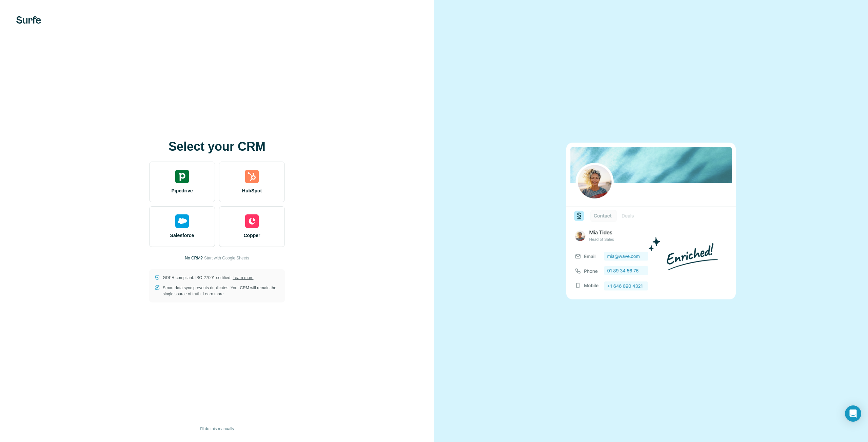 This screenshot has height=442, width=868. Describe the element at coordinates (182, 235) in the screenshot. I see `span: Salesforce` at that location.